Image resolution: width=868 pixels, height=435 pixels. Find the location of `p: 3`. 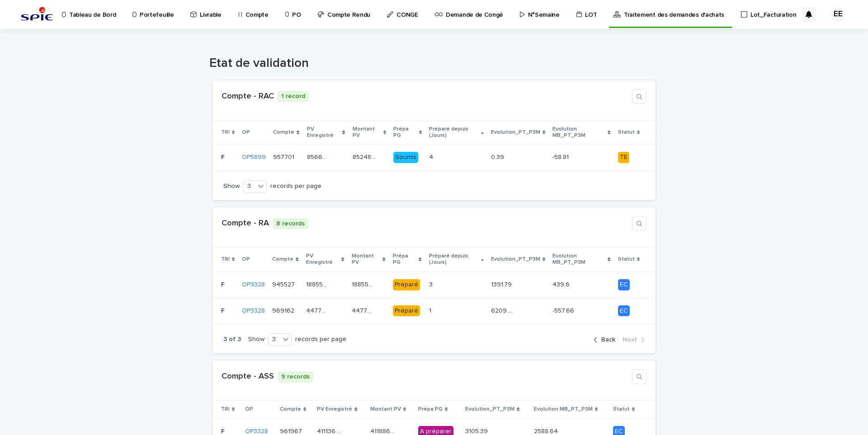

p: 3 is located at coordinates (431, 284).